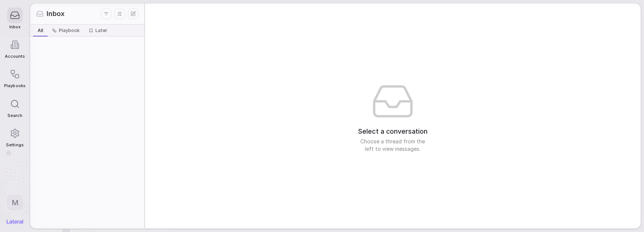 The height and width of the screenshot is (232, 644). What do you see at coordinates (15, 137) in the screenshot?
I see `a: Settings` at bounding box center [15, 137].